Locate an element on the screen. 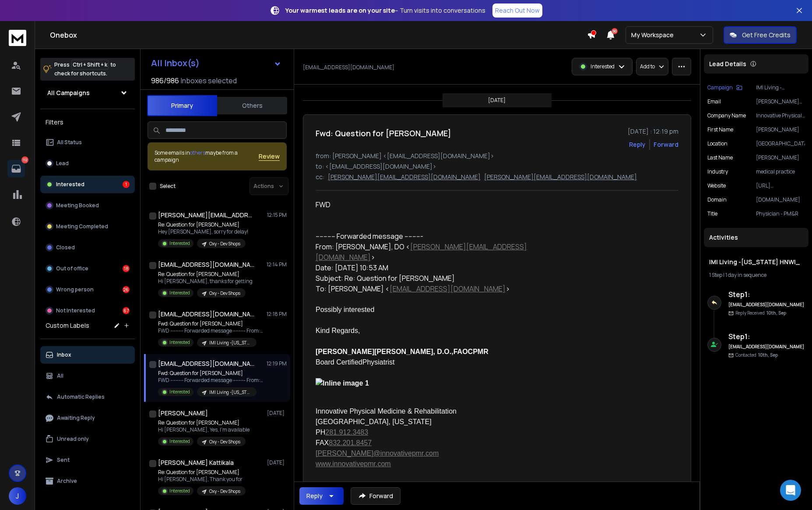 The width and height of the screenshot is (812, 510). span: 986 / 986 is located at coordinates (165, 80).